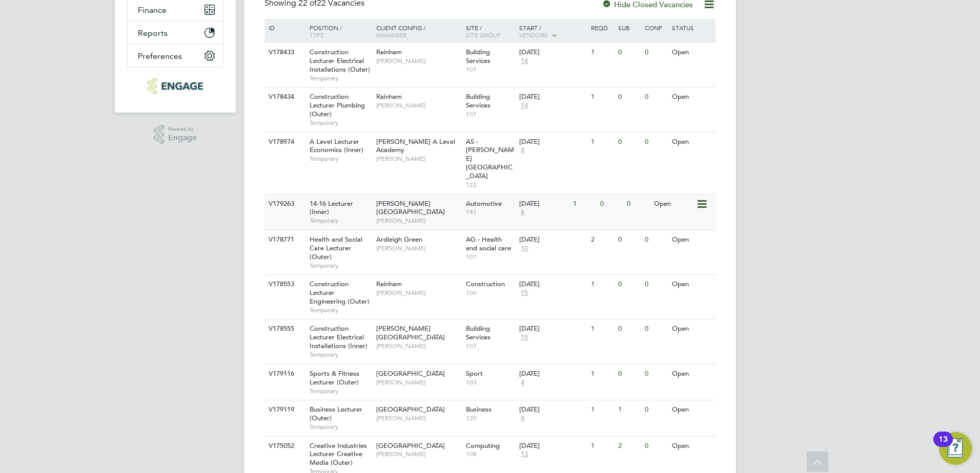  Describe the element at coordinates (691, 28) in the screenshot. I see `div: Status` at that location.